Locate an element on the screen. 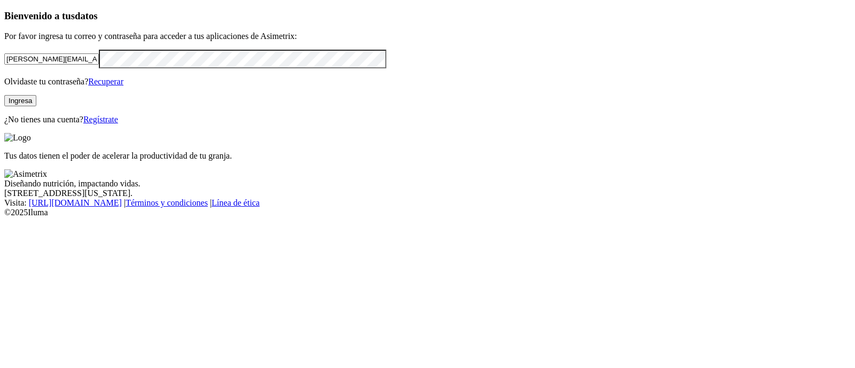  div: Visita : | | is located at coordinates (428, 203).